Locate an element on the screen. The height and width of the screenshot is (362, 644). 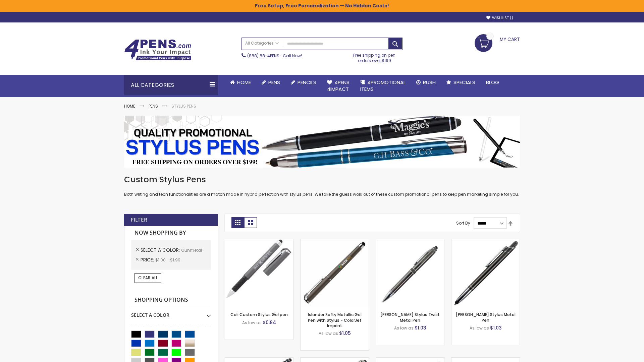
span: All Categories is located at coordinates (262, 43).